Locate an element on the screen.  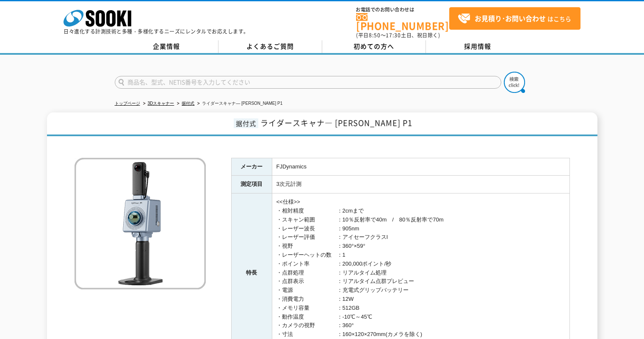
span: 初めての方へ is located at coordinates (374, 46).